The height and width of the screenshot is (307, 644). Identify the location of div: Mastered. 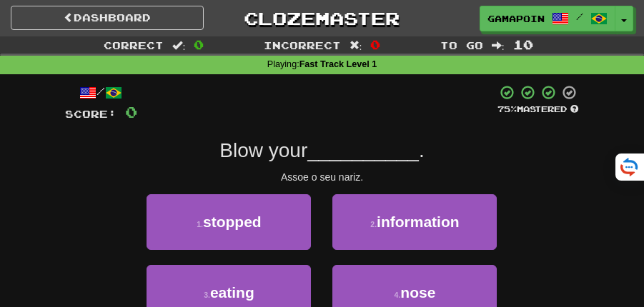
(539, 109).